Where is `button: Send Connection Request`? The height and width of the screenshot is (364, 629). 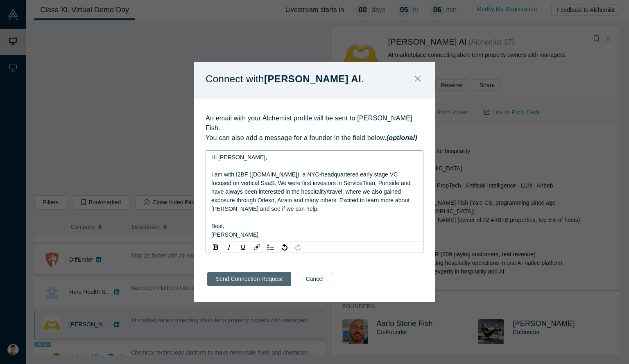
button: Send Connection Request is located at coordinates (249, 279).